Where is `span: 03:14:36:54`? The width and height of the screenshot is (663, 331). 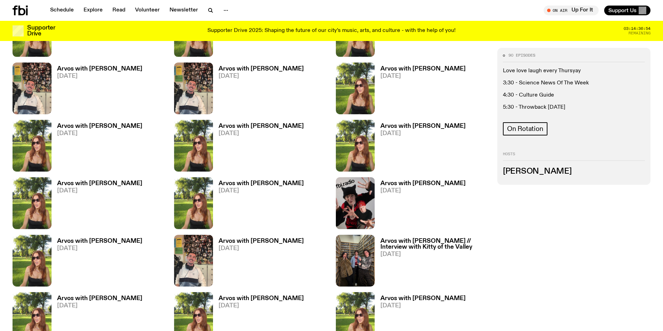 span: 03:14:36:54 is located at coordinates (636, 29).